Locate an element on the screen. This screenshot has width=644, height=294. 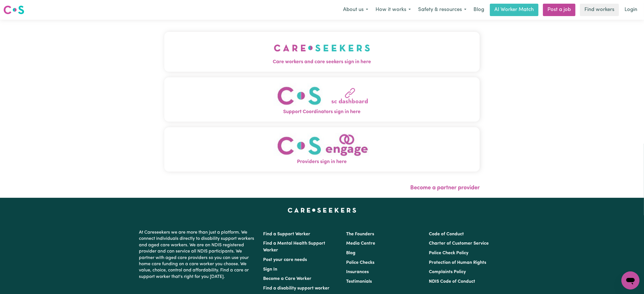
a: Post your care needs is located at coordinates (285, 260).